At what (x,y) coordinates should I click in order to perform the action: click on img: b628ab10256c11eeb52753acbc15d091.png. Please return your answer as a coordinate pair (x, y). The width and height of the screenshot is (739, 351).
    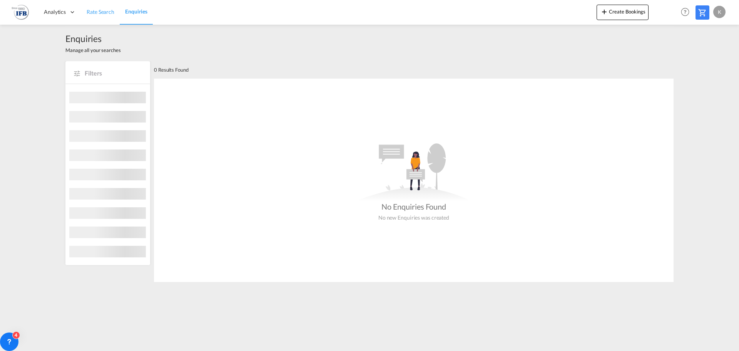
    Looking at the image, I should click on (20, 12).